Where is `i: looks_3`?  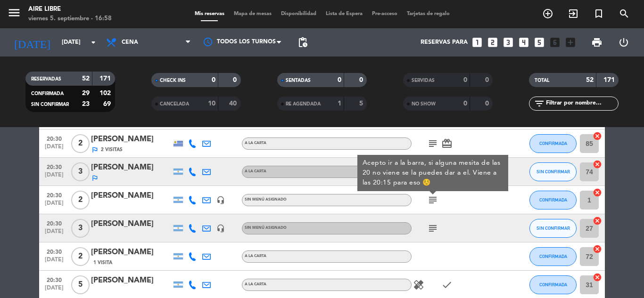
i: looks_3 is located at coordinates (508, 42).